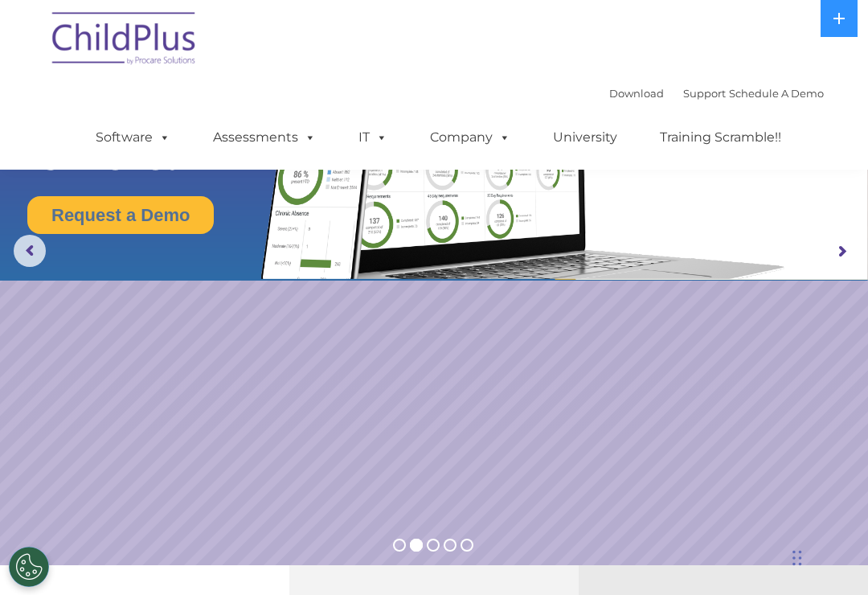  I want to click on rs-layer: The Future of ChildPlus is Here!, so click(166, 108).